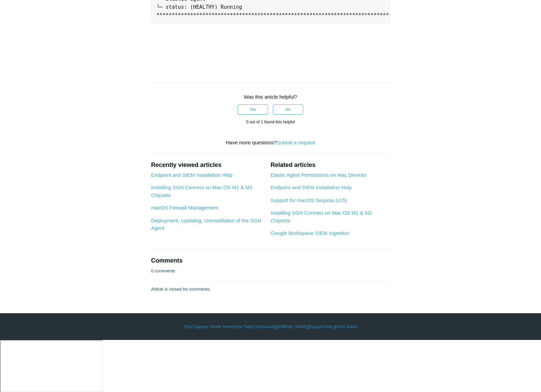 The height and width of the screenshot is (392, 541). Describe the element at coordinates (270, 97) in the screenshot. I see `span: Was this article helpful?` at that location.